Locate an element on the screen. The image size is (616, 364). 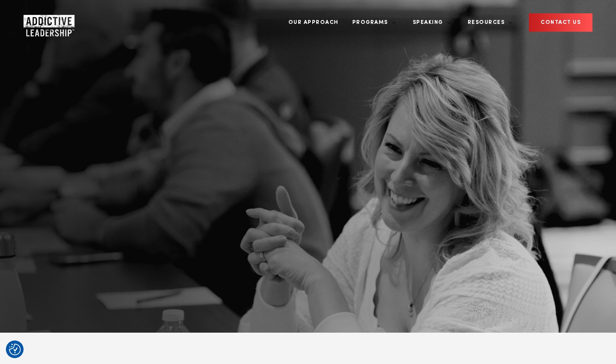
button: Consent Preferences is located at coordinates (15, 350).